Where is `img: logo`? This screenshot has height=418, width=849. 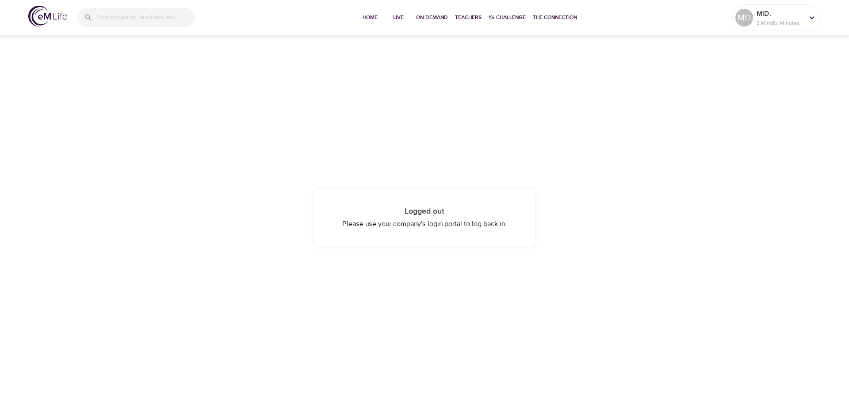
img: logo is located at coordinates (48, 16).